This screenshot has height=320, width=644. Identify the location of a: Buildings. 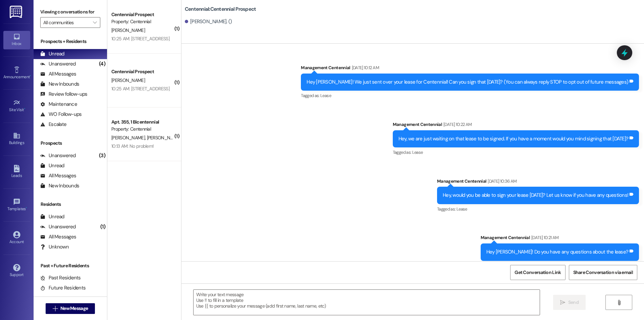
(17, 139).